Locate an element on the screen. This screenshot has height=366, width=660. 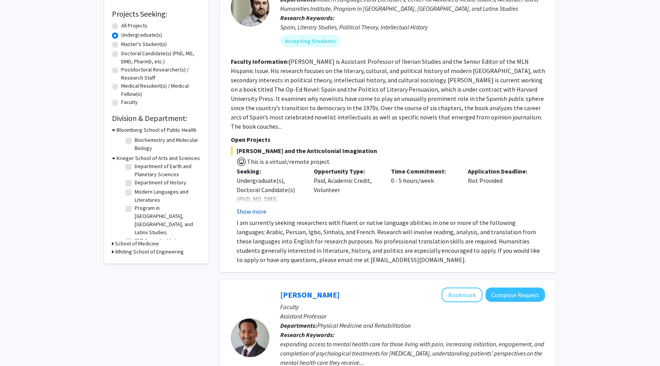
p: Assistant Professor is located at coordinates (413, 316).